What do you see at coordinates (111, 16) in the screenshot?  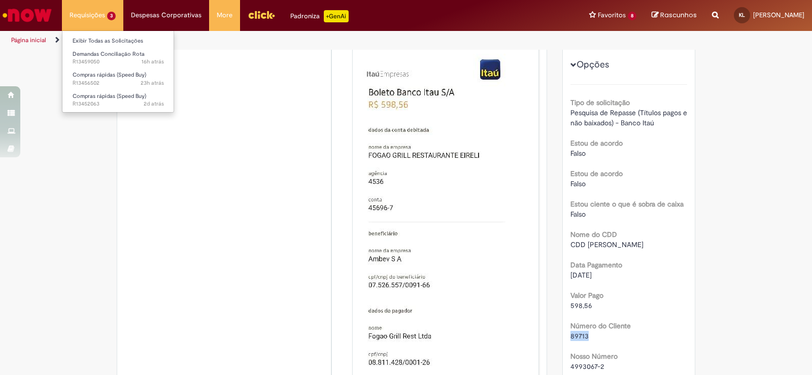 I see `span: 3` at bounding box center [111, 16].